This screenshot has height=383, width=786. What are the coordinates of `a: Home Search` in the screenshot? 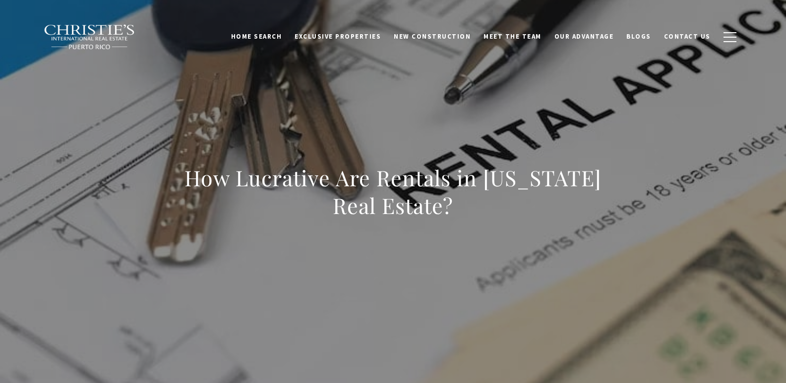 It's located at (256, 37).